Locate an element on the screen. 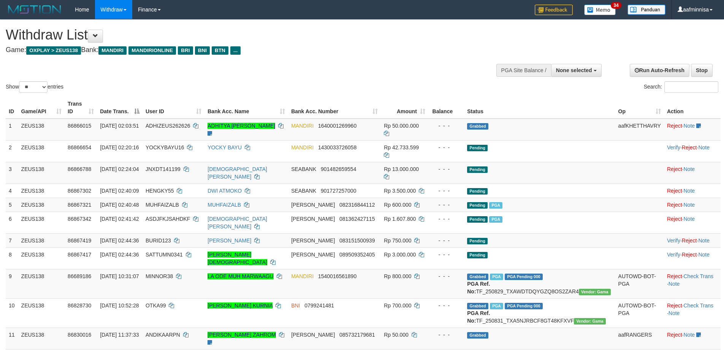 The height and width of the screenshot is (353, 724). td: TF_250831_TXA5NJRBCF8GT48KFXVF is located at coordinates (539, 313).